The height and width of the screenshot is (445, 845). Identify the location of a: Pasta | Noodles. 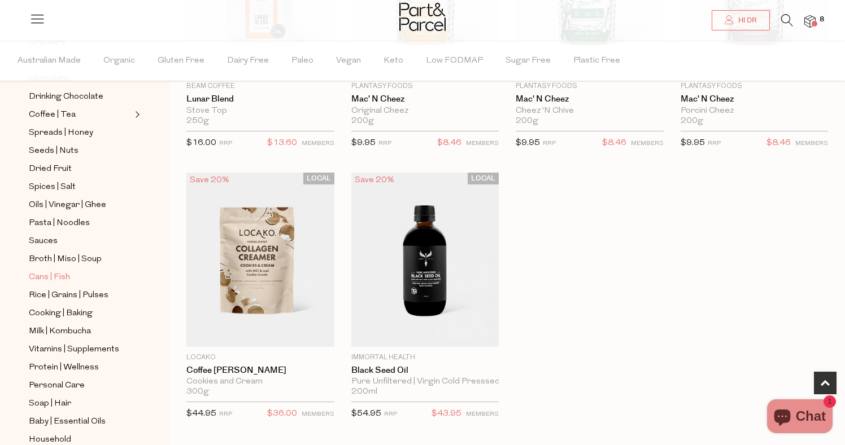
(80, 223).